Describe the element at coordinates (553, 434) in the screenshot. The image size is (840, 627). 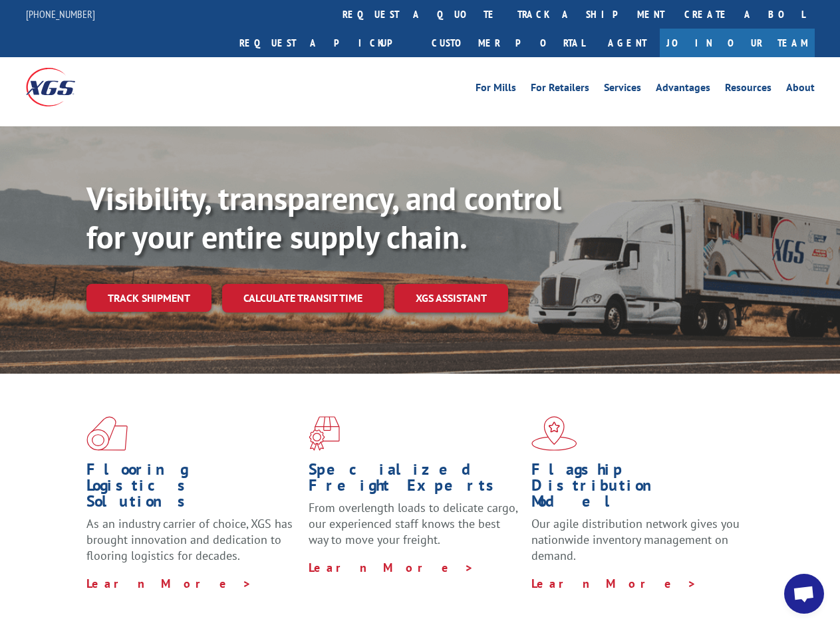
I see `img: xgs-icon-flagship-distribution-model-red` at that location.